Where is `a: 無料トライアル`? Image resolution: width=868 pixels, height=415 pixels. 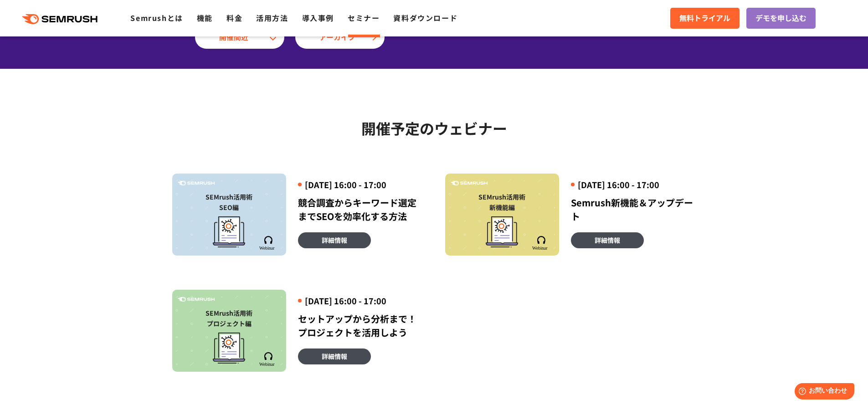
a: 無料トライアル is located at coordinates (705, 18).